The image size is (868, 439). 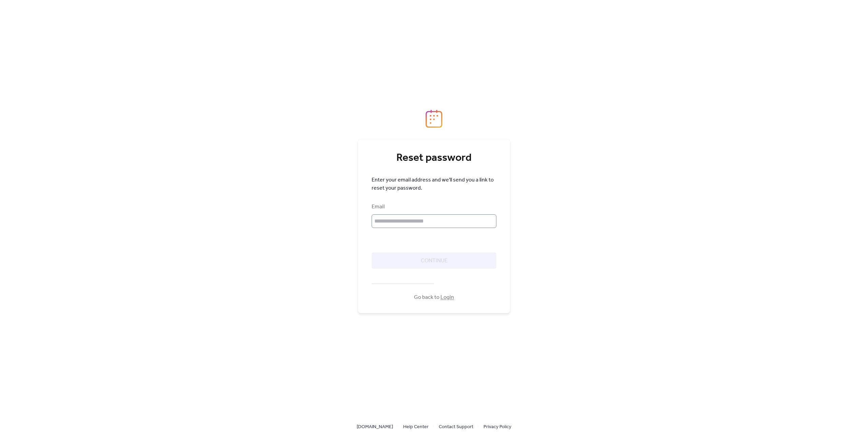 What do you see at coordinates (434, 158) in the screenshot?
I see `div: Reset password` at bounding box center [434, 158].